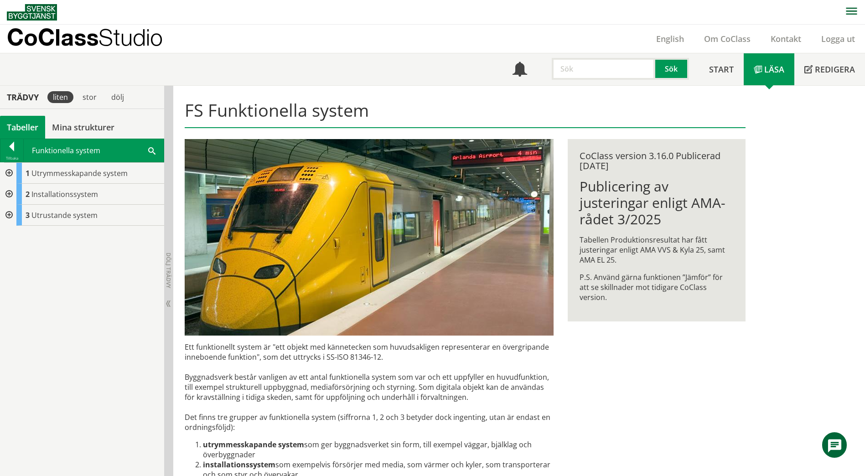 The width and height of the screenshot is (865, 476). What do you see at coordinates (118, 97) in the screenshot?
I see `div: dölj` at bounding box center [118, 97].